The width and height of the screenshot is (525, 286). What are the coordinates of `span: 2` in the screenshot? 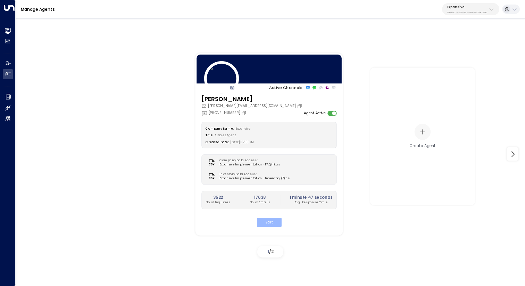 It's located at (272, 251).